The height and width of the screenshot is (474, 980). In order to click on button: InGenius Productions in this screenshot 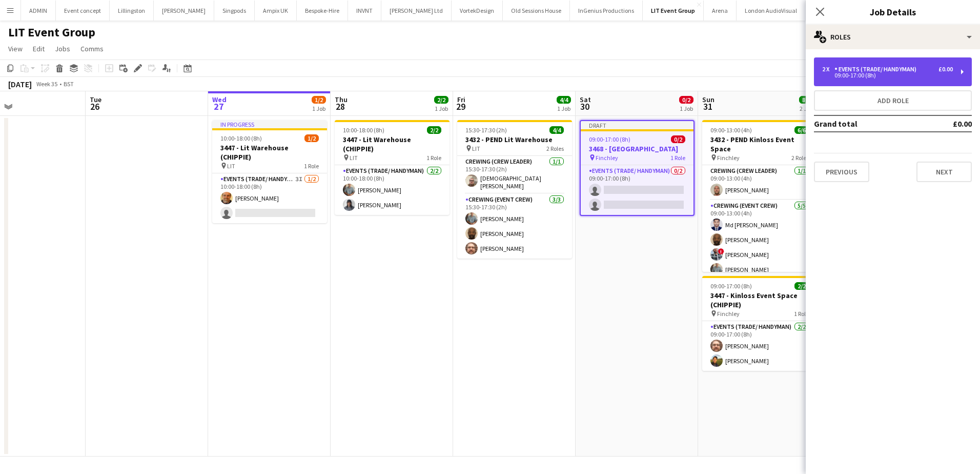, I will do `click(606, 10)`.